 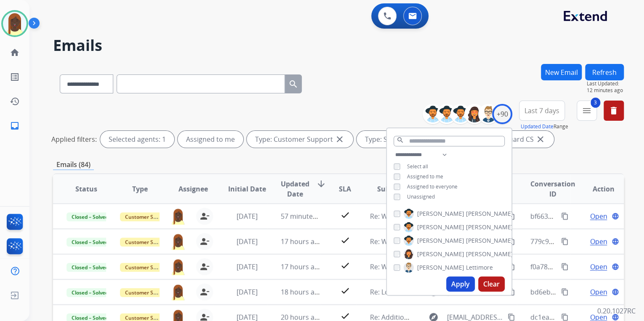 I want to click on mat-icon: inbox, so click(x=15, y=126).